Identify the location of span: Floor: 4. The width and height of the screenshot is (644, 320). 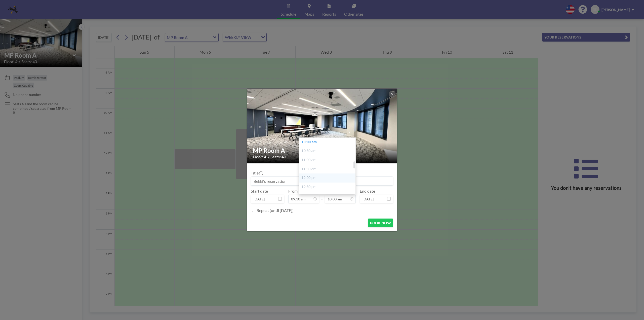
(259, 157).